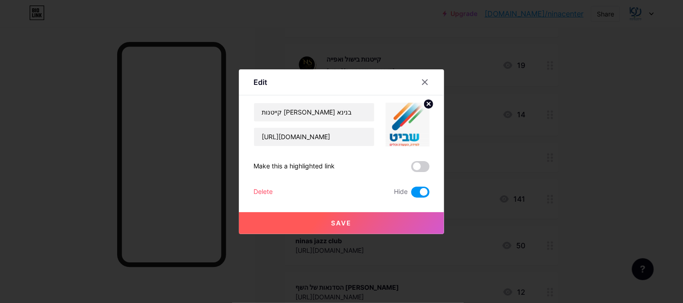 The height and width of the screenshot is (303, 683). Describe the element at coordinates (341, 222) in the screenshot. I see `span: Save` at that location.